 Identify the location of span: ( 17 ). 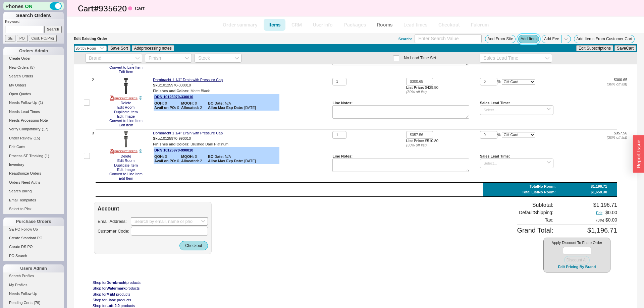
(45, 129).